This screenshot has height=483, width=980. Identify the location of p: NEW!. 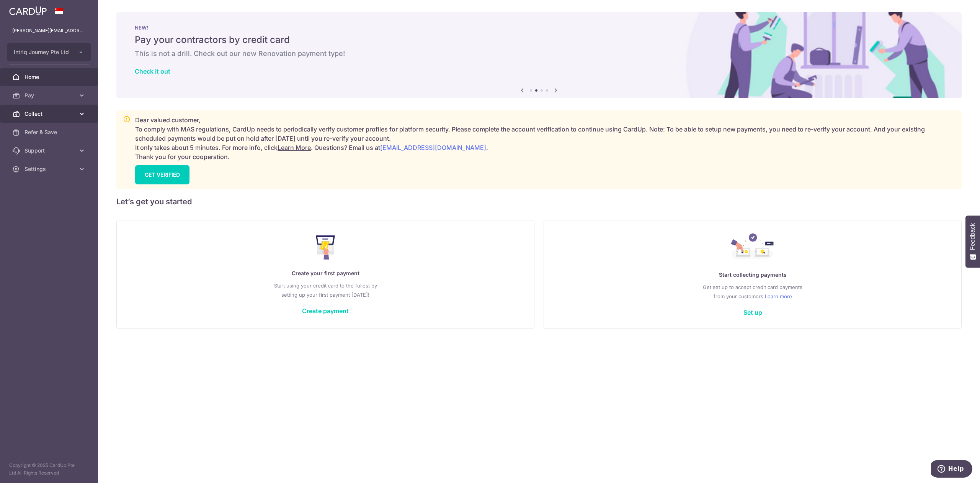
(539, 28).